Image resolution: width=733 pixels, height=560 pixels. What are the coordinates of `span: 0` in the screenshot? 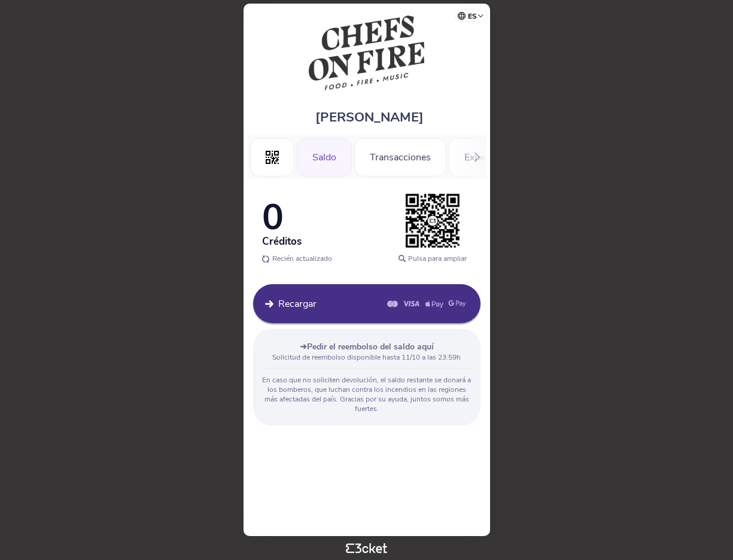 It's located at (273, 217).